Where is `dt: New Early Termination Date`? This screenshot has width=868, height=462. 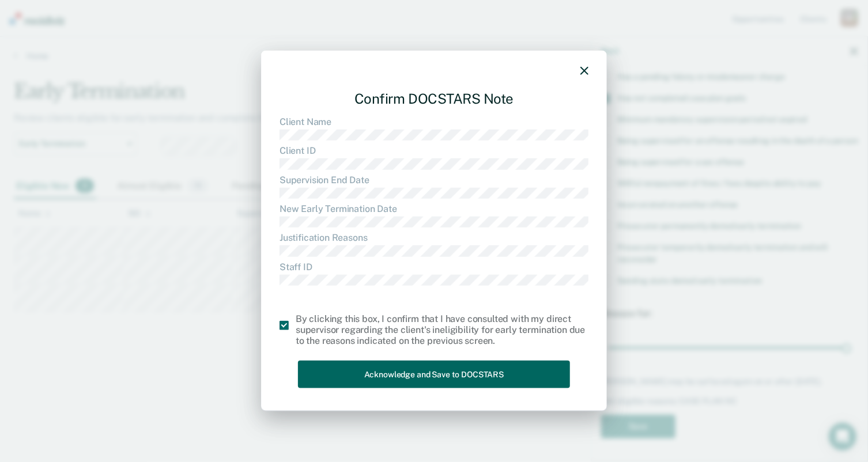 dt: New Early Termination Date is located at coordinates (434, 208).